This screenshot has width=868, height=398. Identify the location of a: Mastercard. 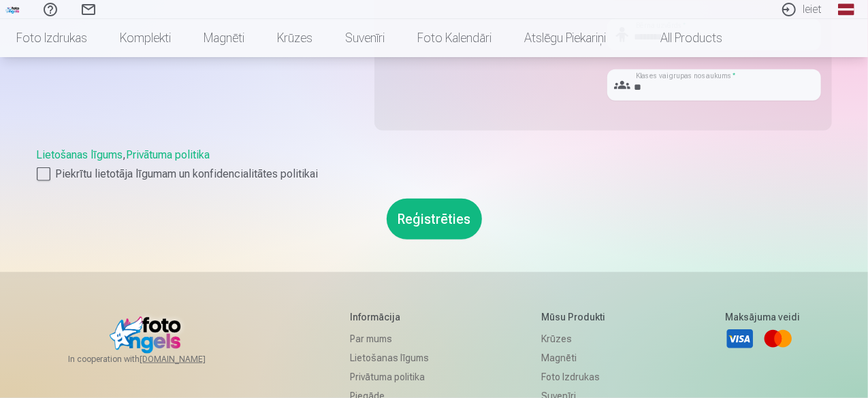
(778, 339).